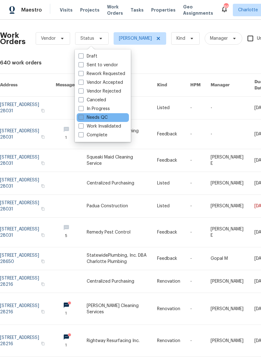  I want to click on span: Manager, so click(219, 38).